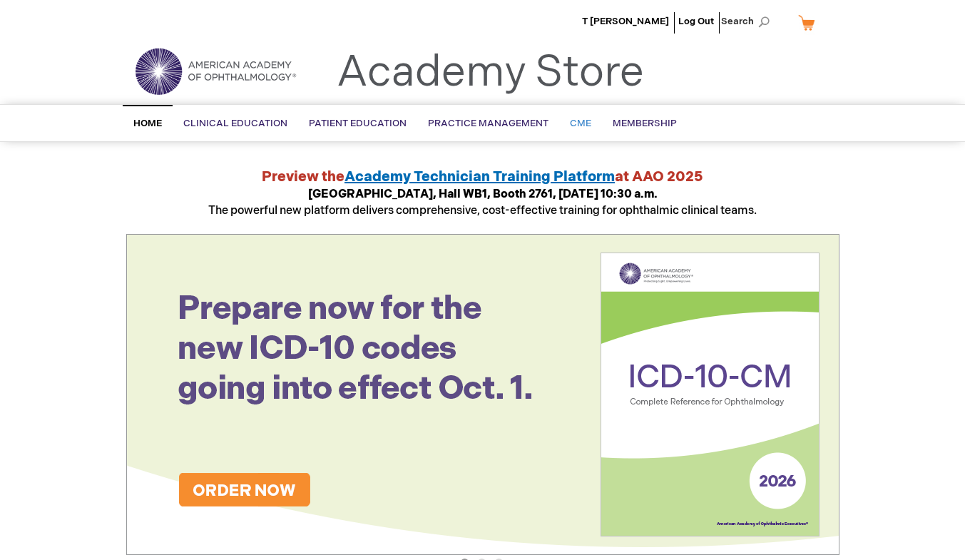 This screenshot has height=560, width=965. What do you see at coordinates (482, 202) in the screenshot?
I see `span: The powerful new platform delivers comprehensive, cost-effective training for ophthalmic clinical...` at bounding box center [482, 202].